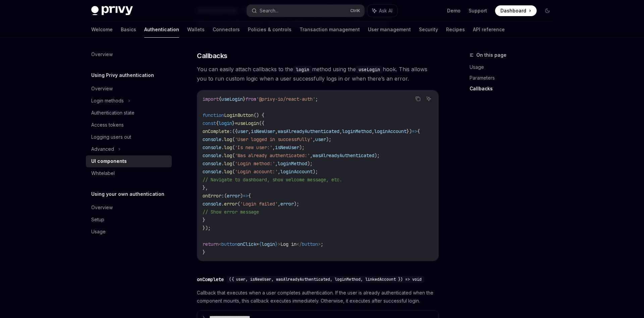 The width and height of the screenshot is (644, 318). What do you see at coordinates (232, 99) in the screenshot?
I see `span: useLogin` at bounding box center [232, 99].